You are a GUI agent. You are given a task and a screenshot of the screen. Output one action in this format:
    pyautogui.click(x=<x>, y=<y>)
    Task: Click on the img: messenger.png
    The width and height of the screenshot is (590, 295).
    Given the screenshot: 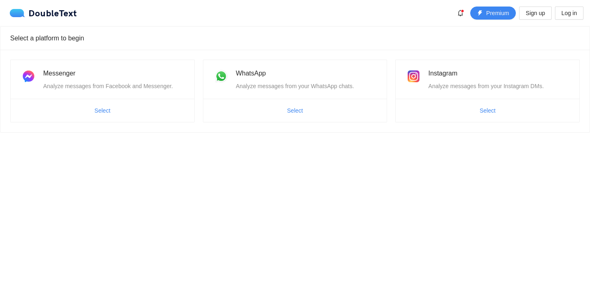 What is the action you would take?
    pyautogui.click(x=29, y=76)
    